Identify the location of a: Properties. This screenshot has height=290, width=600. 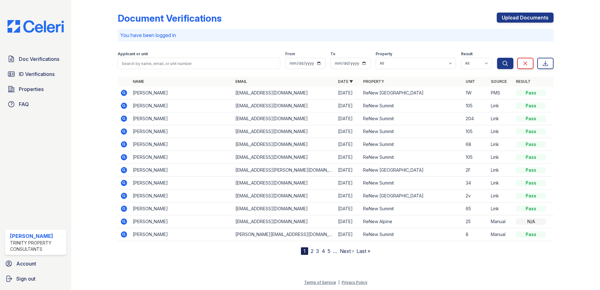
(35, 89).